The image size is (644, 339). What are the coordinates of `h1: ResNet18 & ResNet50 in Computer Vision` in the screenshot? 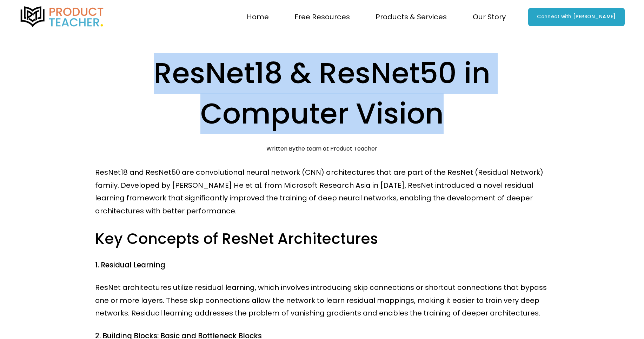 It's located at (322, 94).